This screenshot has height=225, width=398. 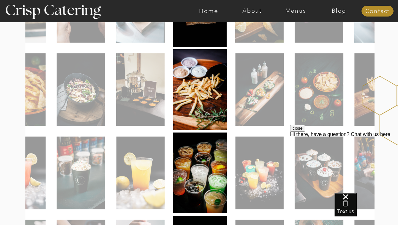 What do you see at coordinates (252, 11) in the screenshot?
I see `nav: About` at bounding box center [252, 11].